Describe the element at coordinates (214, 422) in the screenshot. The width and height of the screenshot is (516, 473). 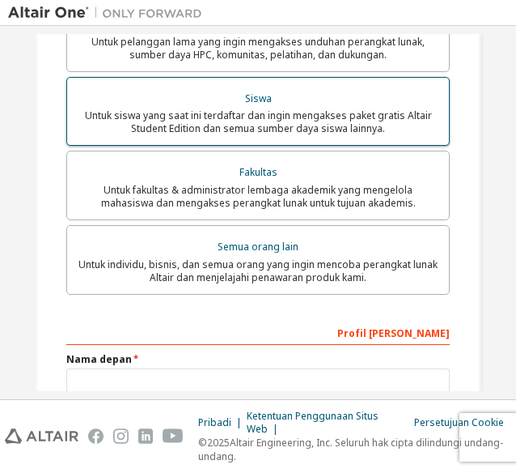
I see `font: Pribadi` at that location.